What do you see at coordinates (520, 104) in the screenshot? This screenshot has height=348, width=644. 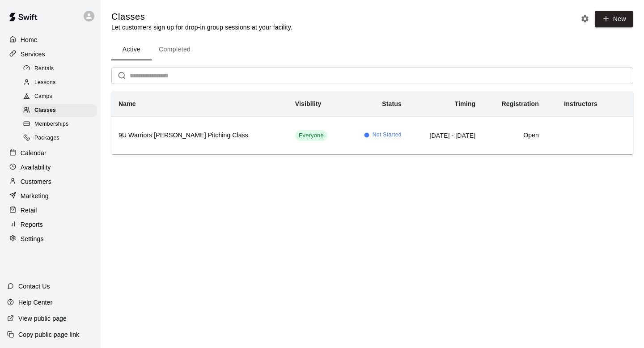 I see `b: Registration` at bounding box center [520, 104].